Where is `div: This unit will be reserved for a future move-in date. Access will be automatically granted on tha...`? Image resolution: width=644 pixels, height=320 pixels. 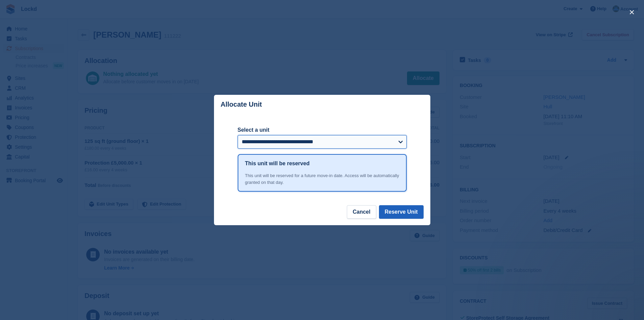
div: This unit will be reserved for a future move-in date. Access will be automatically granted on tha... is located at coordinates (322, 179).